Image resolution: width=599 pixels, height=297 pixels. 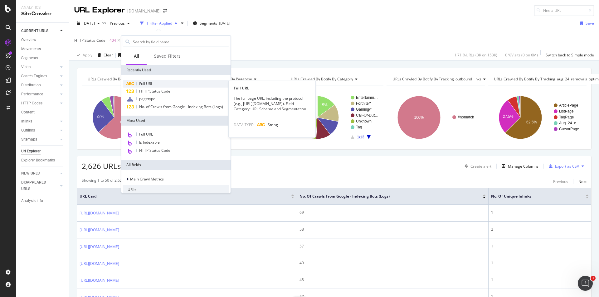 I want to click on a: Visits, so click(x=40, y=67).